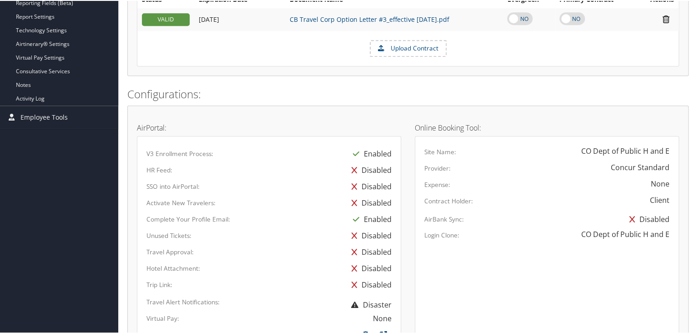 The height and width of the screenshot is (333, 694). What do you see at coordinates (180, 153) in the screenshot?
I see `label: V3 Enrollment Process:` at bounding box center [180, 153].